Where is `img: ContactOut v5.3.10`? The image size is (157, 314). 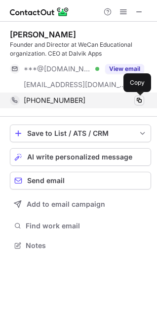 img: ContactOut v5.3.10 is located at coordinates (39, 12).